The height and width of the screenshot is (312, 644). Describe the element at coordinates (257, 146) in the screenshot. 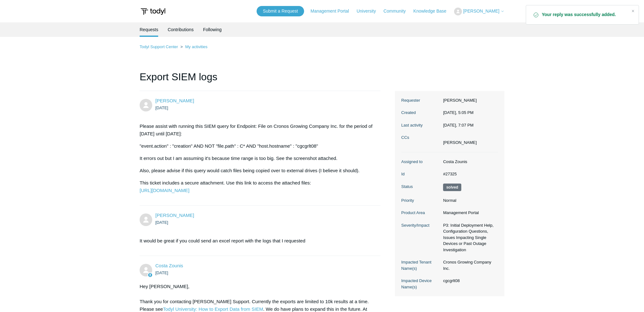

I see `p: "event.action" : "creation" AND NOT "file.path" : C* AND "host.hostname" : "cgcgrlt08"` at that location.